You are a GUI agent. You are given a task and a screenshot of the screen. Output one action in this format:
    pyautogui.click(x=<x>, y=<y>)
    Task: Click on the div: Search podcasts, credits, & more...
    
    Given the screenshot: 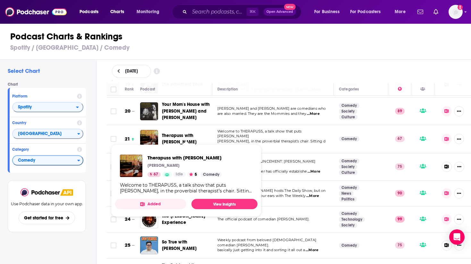 What is the action you would take?
    pyautogui.click(x=243, y=12)
    